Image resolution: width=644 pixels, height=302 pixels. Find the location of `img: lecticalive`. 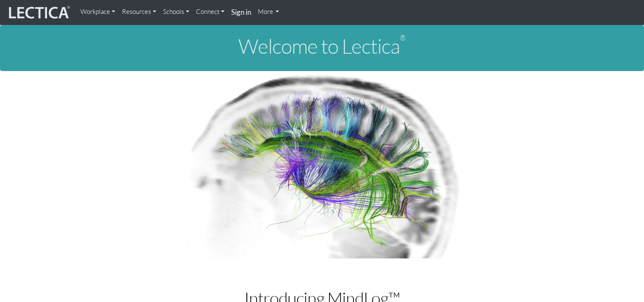

img: lecticalive is located at coordinates (39, 13).